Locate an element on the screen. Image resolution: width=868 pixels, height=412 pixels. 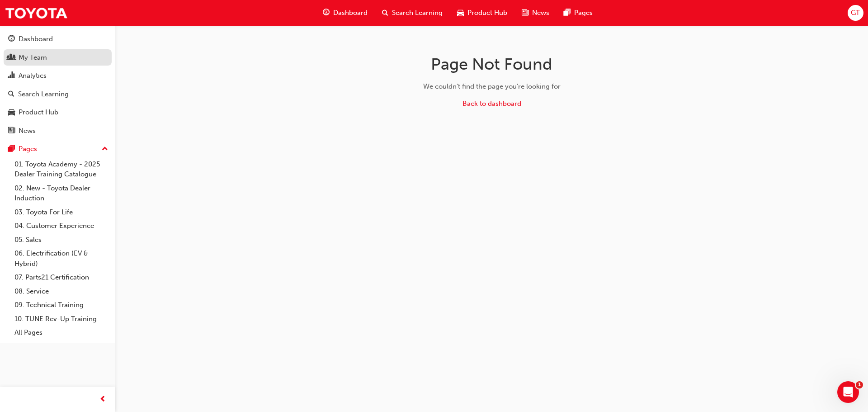
a: 04. Customer Experience is located at coordinates (61, 226).